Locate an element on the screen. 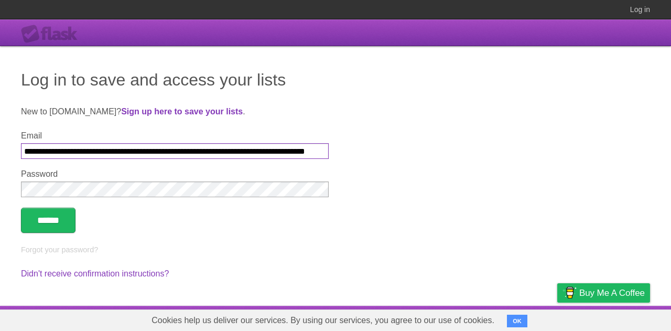 This screenshot has width=671, height=331. a: Suggest a feature is located at coordinates (617, 318).